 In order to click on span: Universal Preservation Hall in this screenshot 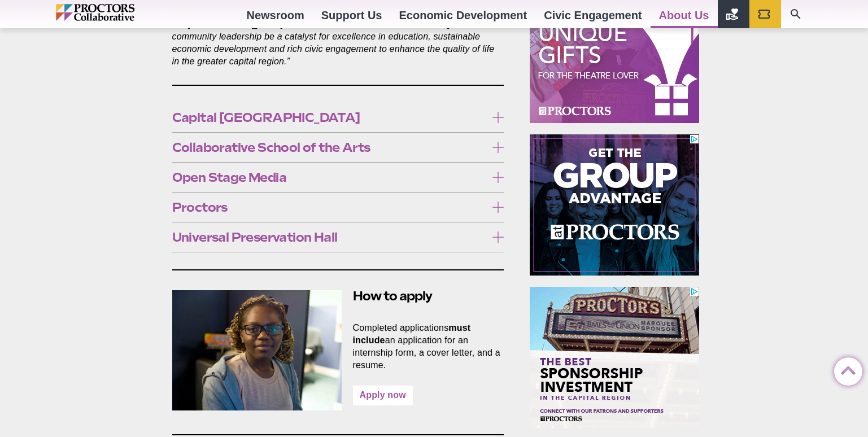, I will do `click(329, 237)`.